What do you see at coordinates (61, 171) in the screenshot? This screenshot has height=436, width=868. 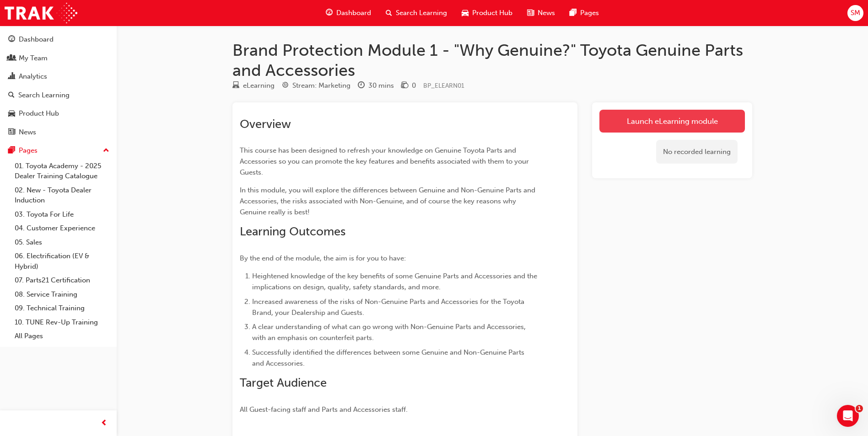 I see `a: 01. Toyota Academy - 2025 Dealer Training Catalogue` at bounding box center [61, 171].